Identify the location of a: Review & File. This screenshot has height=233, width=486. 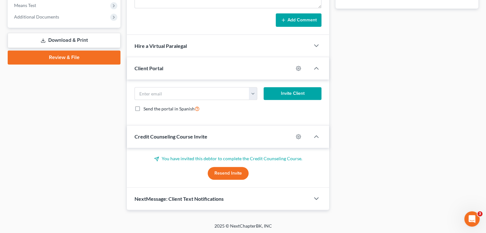
(64, 57).